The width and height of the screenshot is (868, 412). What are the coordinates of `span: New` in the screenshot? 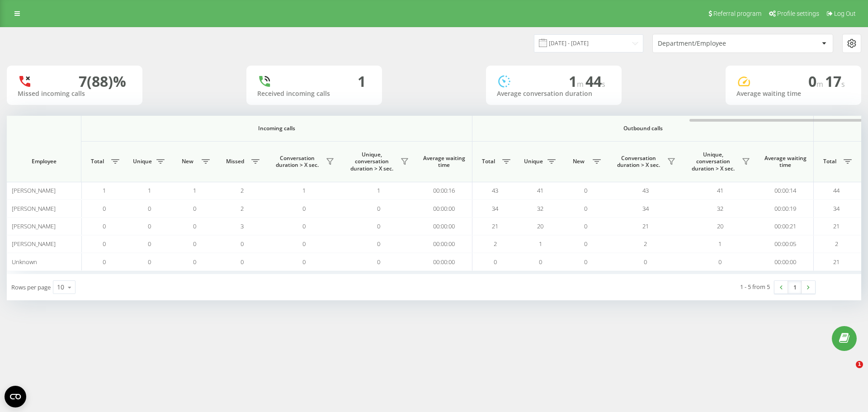 It's located at (187, 162).